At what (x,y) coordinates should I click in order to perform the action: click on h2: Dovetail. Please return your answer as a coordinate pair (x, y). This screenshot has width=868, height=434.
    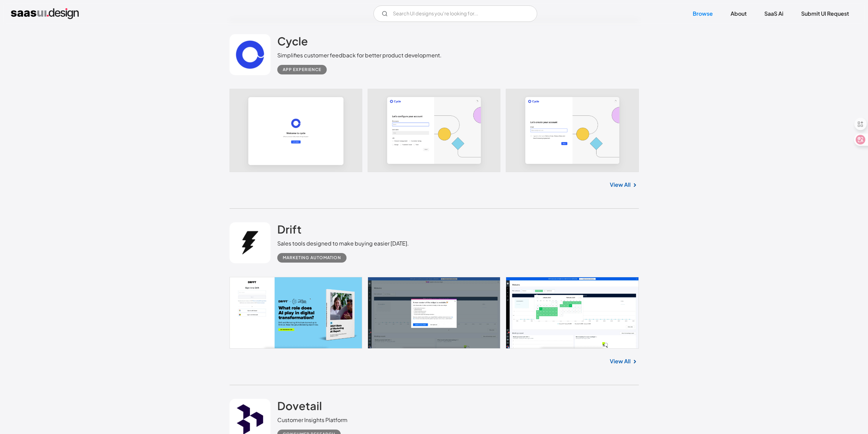
    Looking at the image, I should click on (299, 405).